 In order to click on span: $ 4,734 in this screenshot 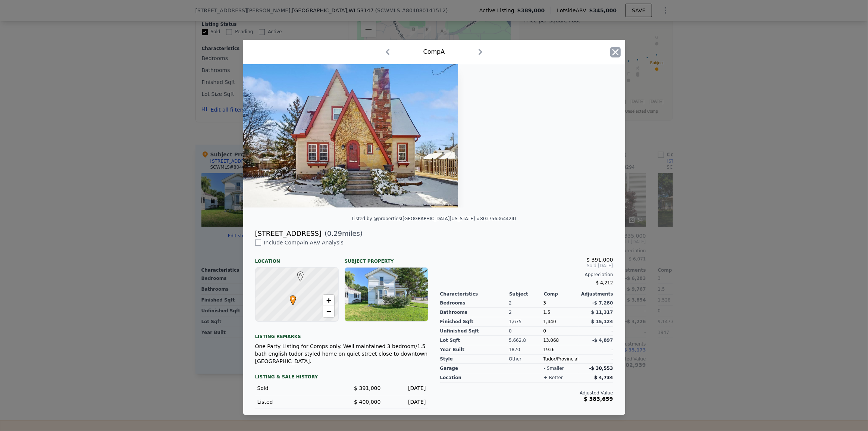, I will do `click(604, 378)`.